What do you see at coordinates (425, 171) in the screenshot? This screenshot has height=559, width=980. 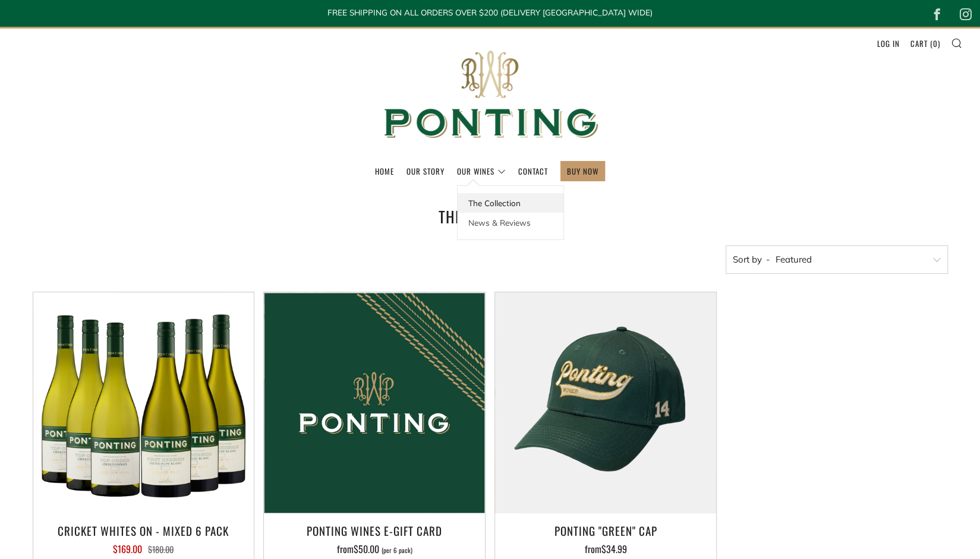 I see `a: Our Story` at bounding box center [425, 171].